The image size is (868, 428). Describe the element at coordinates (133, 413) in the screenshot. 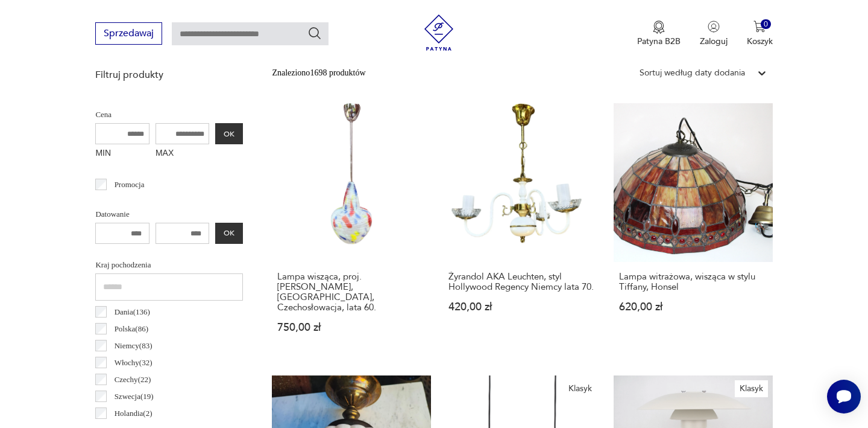

I see `p: Holandia ( 2 )` at that location.